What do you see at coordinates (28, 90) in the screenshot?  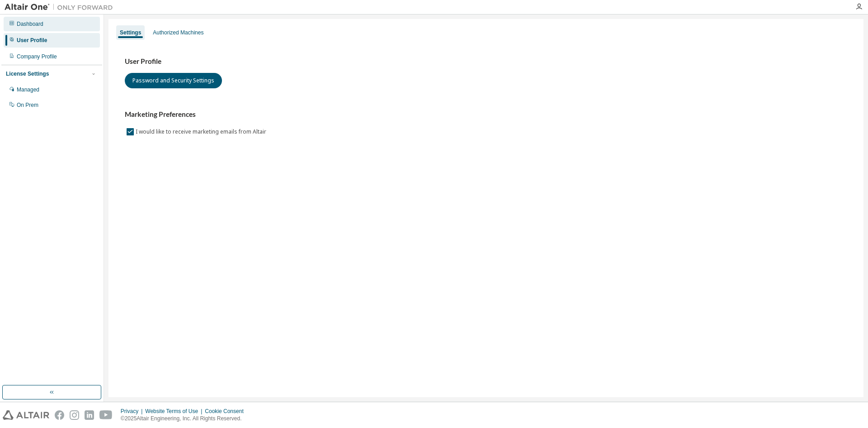 I see `div: Managed` at bounding box center [28, 90].